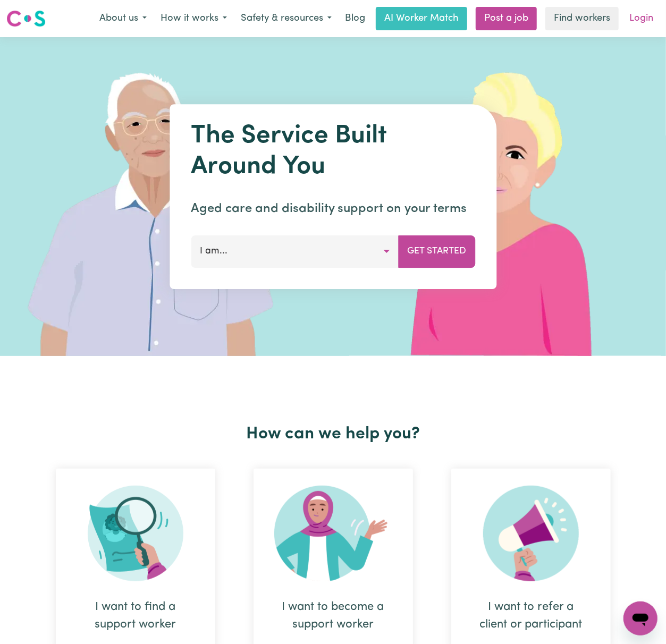 The width and height of the screenshot is (666, 644). What do you see at coordinates (333, 615) in the screenshot?
I see `div: I want to become a support worker` at bounding box center [333, 615].